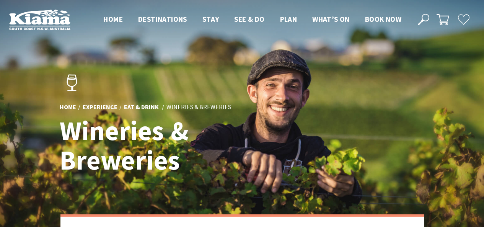  What do you see at coordinates (40, 20) in the screenshot?
I see `img: Kiama Logo` at bounding box center [40, 20].